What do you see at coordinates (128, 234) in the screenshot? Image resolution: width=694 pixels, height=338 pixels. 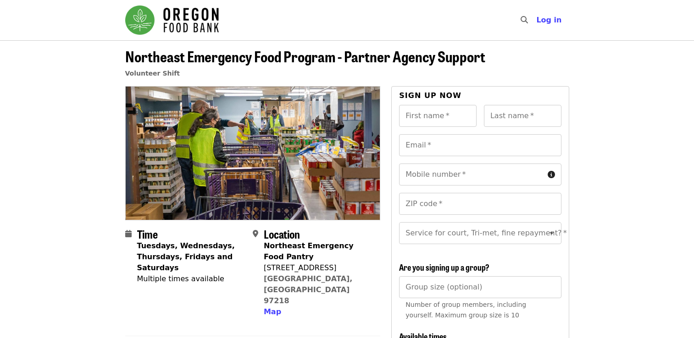 I see `i: calendar icon` at bounding box center [128, 234].